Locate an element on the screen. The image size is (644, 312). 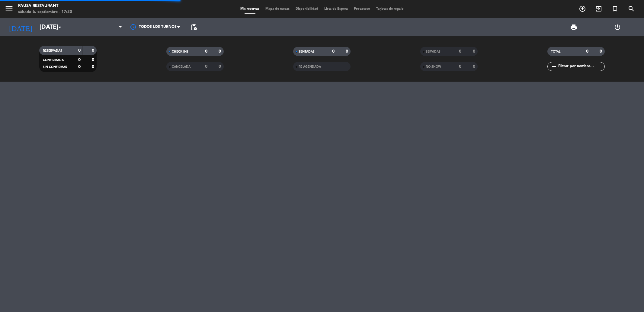
input: Filtrar por nombre... is located at coordinates (581, 67).